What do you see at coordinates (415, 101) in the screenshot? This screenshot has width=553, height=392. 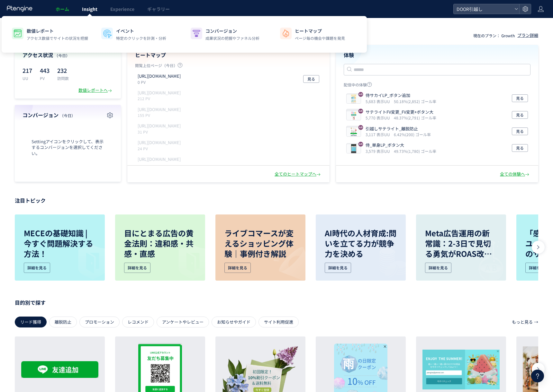 I see `i: 50.18%(2,852) ゴール率` at bounding box center [415, 101].